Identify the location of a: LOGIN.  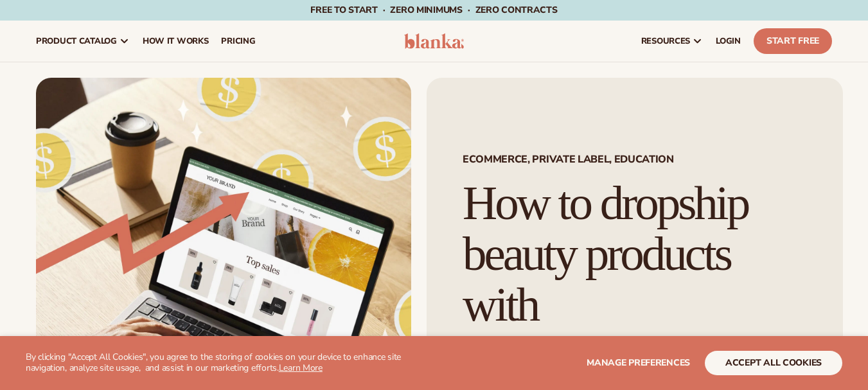
(728, 41).